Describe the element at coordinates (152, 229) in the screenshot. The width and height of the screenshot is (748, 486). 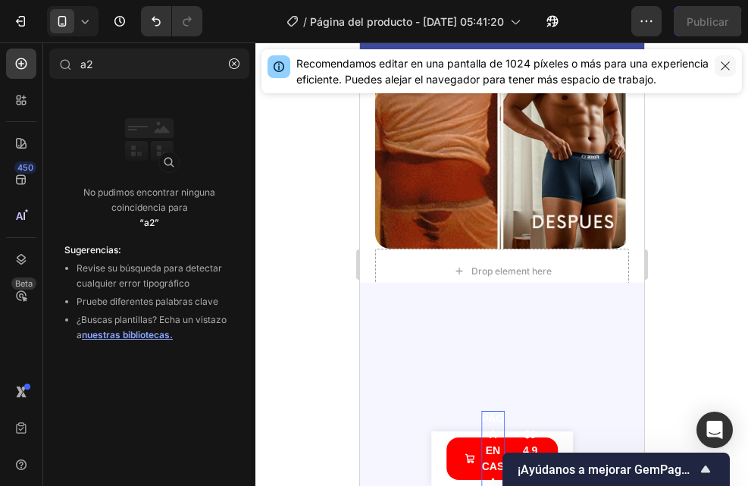
I see `div: Drop element here` at that location.